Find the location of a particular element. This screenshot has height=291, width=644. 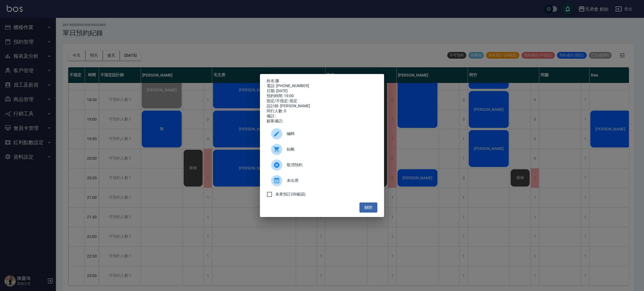

div: 結帳 is located at coordinates (322, 150).